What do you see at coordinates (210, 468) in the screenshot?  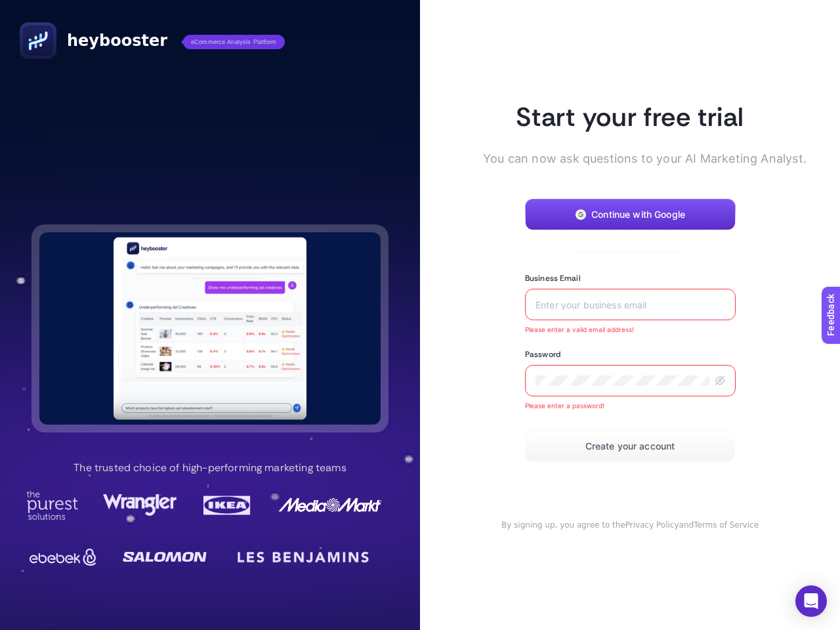 I see `p: The trusted choice of high-performing marketing teams` at bounding box center [210, 468].